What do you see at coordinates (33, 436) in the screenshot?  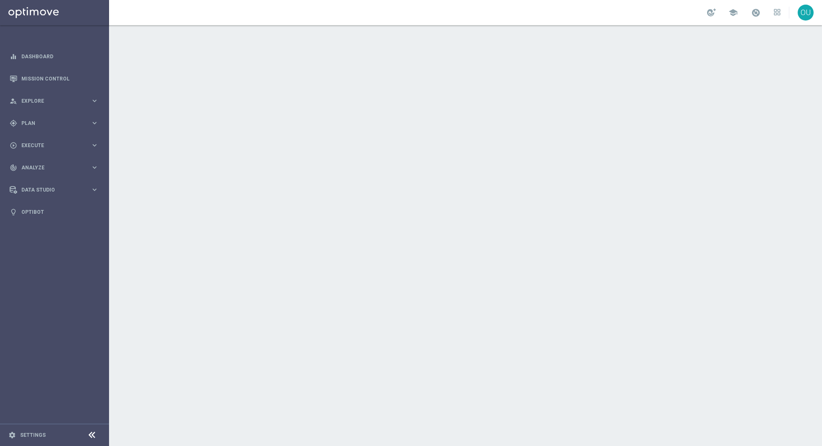 I see `a: Settings` at bounding box center [33, 436].